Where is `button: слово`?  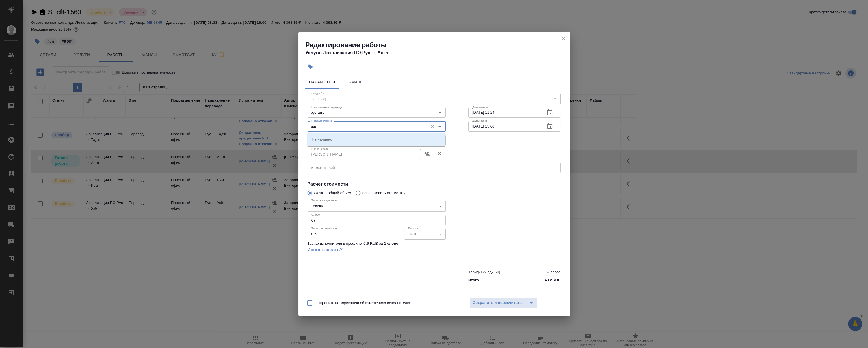 button: слово is located at coordinates (318, 206).